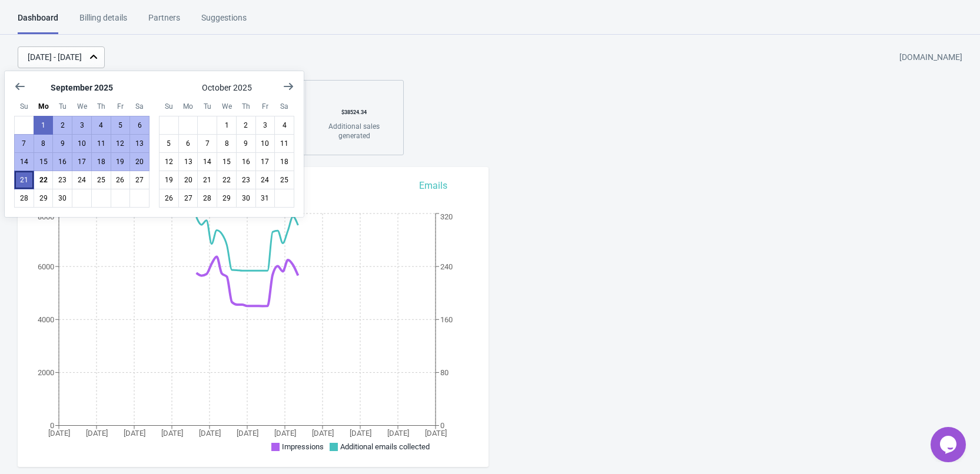 The height and width of the screenshot is (474, 980). What do you see at coordinates (303, 447) in the screenshot?
I see `span: Impressions` at bounding box center [303, 447].